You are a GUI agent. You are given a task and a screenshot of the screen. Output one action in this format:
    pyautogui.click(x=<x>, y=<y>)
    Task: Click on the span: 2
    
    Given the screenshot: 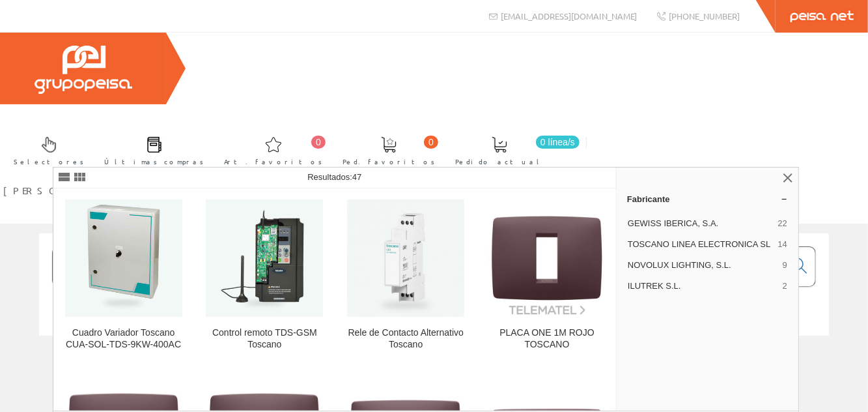 What is the action you would take?
    pyautogui.click(x=785, y=286)
    